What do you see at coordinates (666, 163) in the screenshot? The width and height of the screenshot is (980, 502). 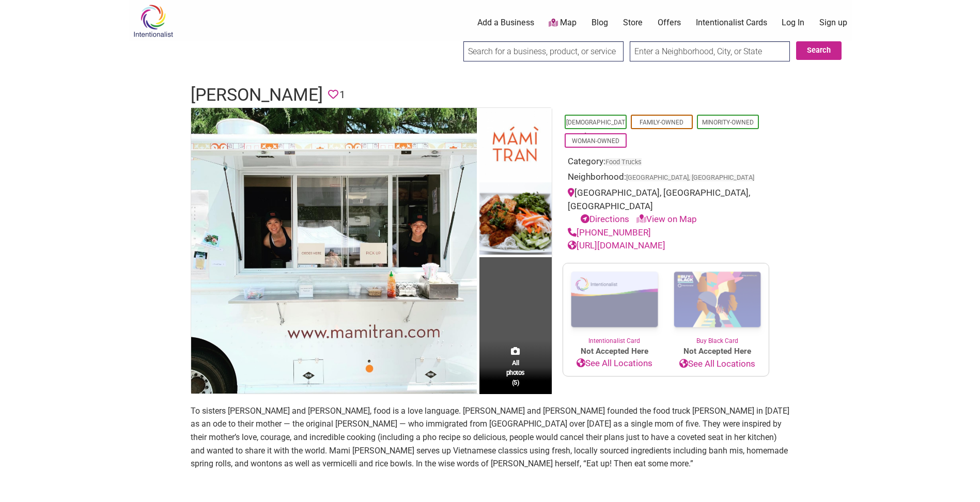 I see `div: Category:` at bounding box center [666, 163].